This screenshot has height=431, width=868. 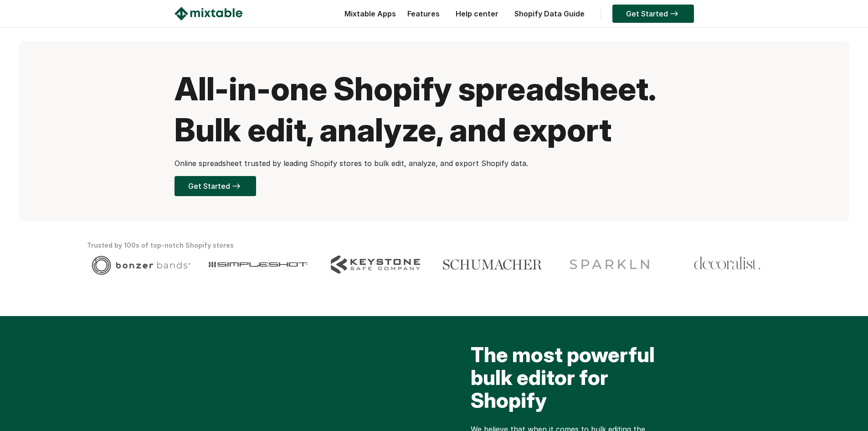 I want to click on div: Trusted by 100s of top-notch Shopify stores, so click(x=434, y=245).